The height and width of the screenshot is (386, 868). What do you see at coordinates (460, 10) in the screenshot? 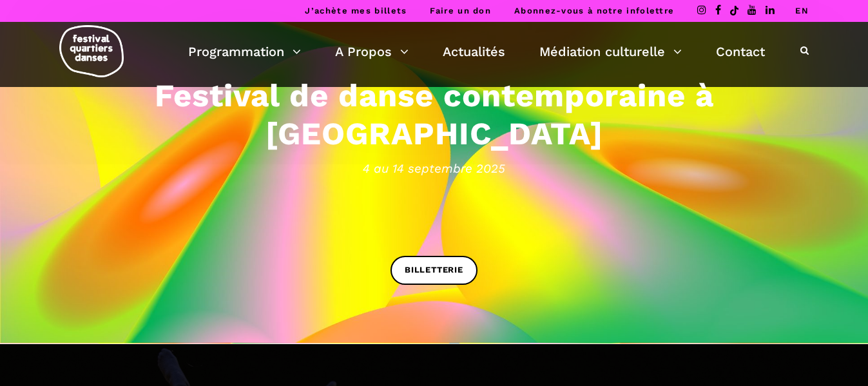
I see `a: Faire un don` at bounding box center [460, 10].